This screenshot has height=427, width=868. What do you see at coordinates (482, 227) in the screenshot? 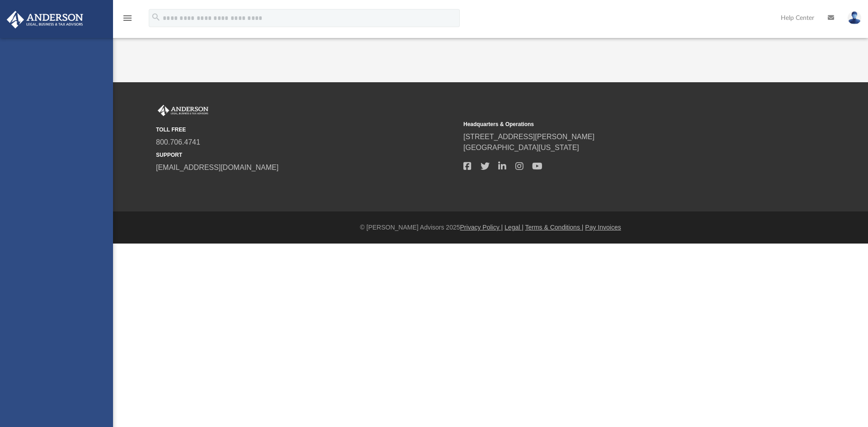
I see `a: Privacy Policy |` at bounding box center [482, 227].